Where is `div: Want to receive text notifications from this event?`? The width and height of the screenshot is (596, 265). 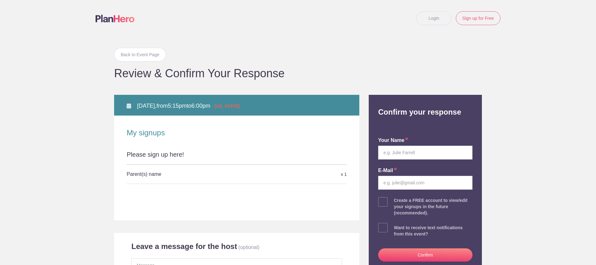 div: Want to receive text notifications from this event? is located at coordinates (433, 231).